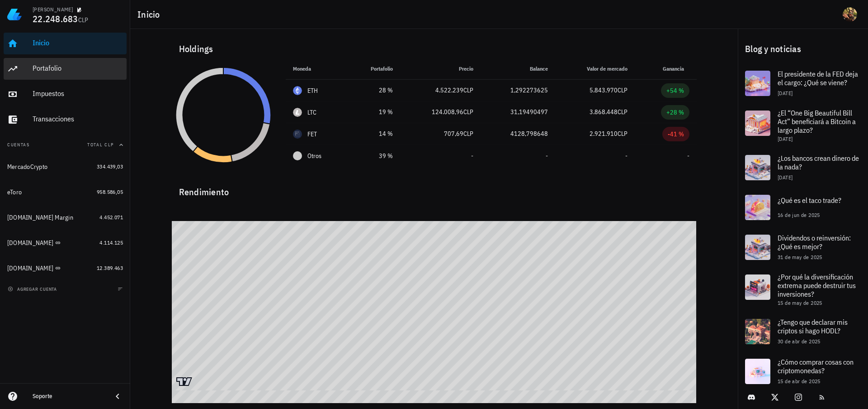 This screenshot has height=409, width=868. Describe the element at coordinates (809, 200) in the screenshot. I see `span: ¿Qué es el taco trade?` at that location.